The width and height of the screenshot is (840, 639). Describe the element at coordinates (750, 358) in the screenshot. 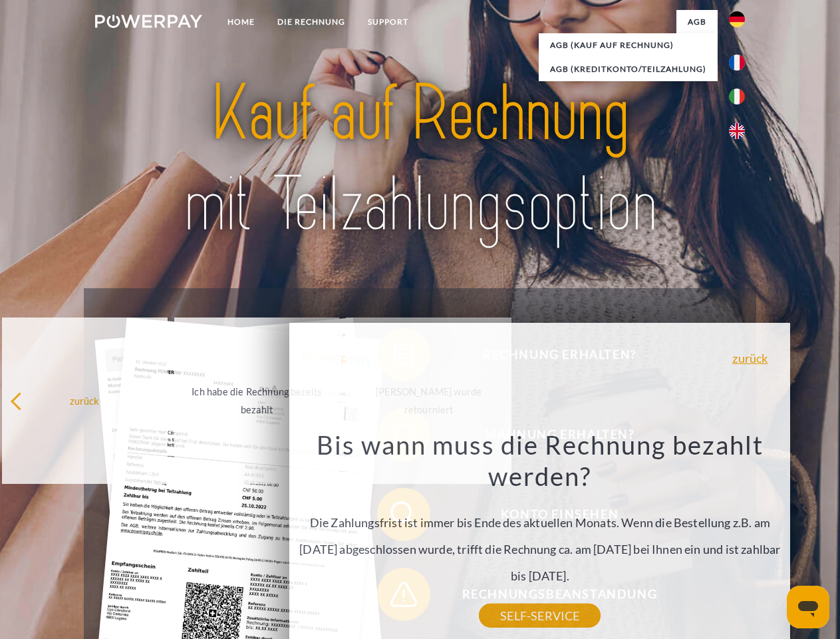

I see `a: zurück` at that location.